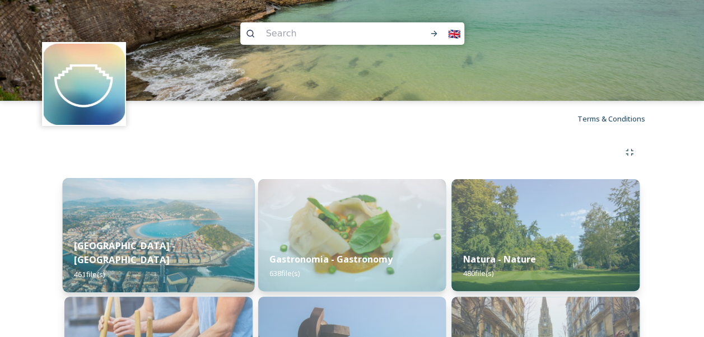 The width and height of the screenshot is (704, 337). I want to click on span: Terms & Conditions, so click(611, 119).